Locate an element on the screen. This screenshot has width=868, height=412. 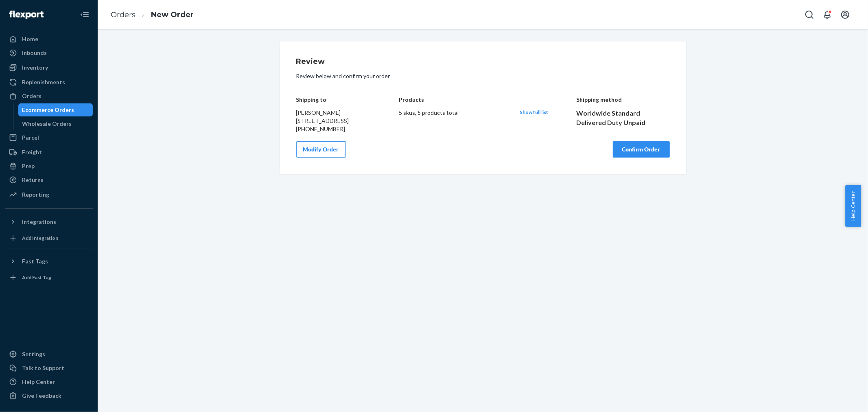
div: 5 skus , 5 products total is located at coordinates (455, 112).